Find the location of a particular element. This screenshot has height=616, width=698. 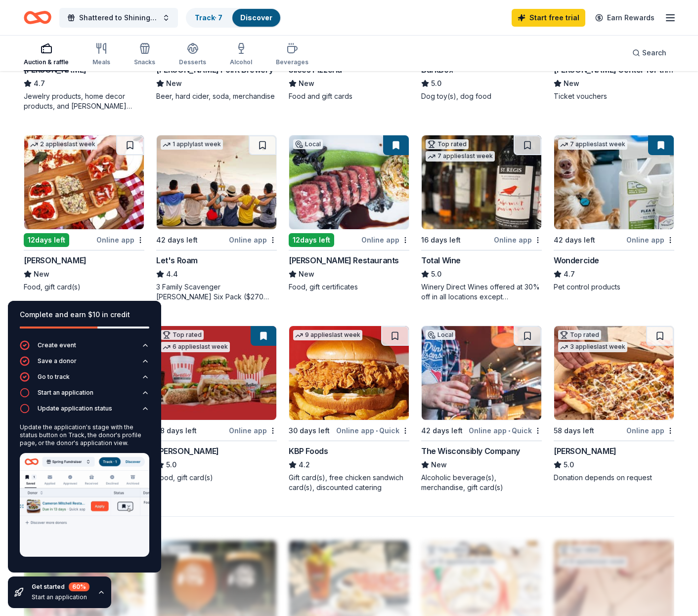

button: Meals is located at coordinates (101, 55).